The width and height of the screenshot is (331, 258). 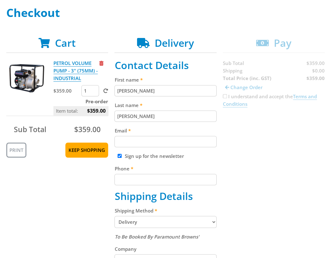 I want to click on a: Keep Shopping, so click(x=87, y=150).